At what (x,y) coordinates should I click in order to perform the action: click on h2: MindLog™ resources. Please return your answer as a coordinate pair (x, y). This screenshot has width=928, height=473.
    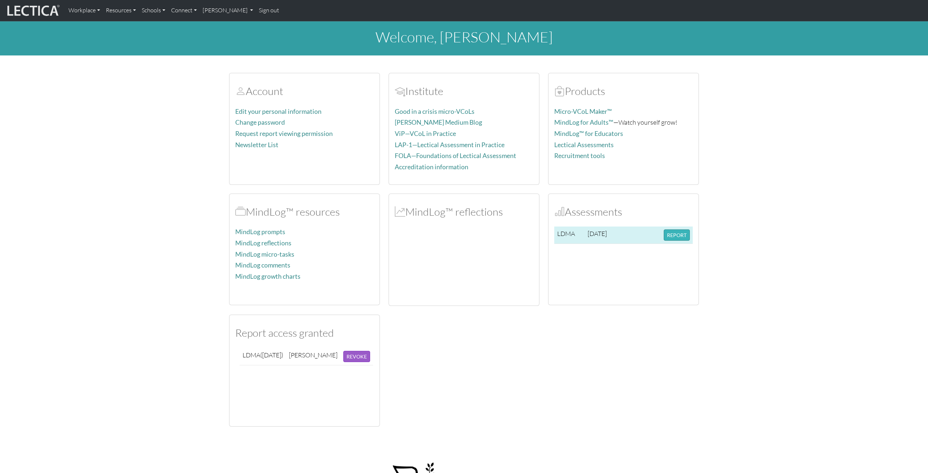
    Looking at the image, I should click on (304, 212).